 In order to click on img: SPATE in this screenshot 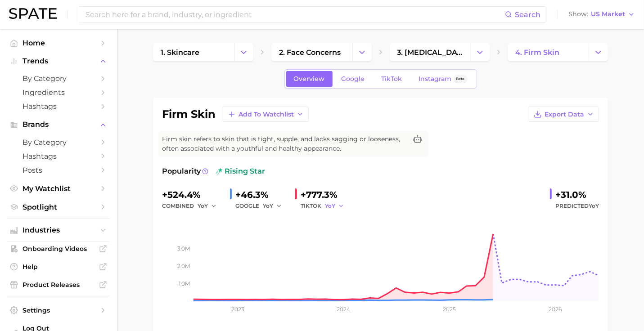, I will do `click(33, 13)`.